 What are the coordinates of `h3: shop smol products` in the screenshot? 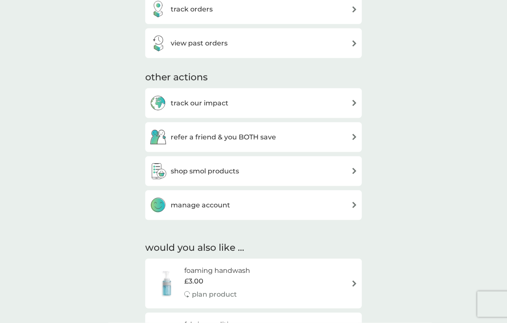 It's located at (205, 171).